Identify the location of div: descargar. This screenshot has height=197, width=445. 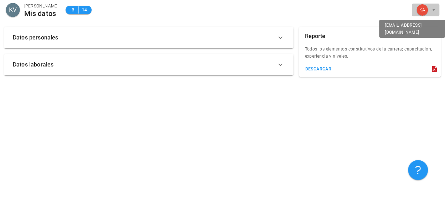
(318, 69).